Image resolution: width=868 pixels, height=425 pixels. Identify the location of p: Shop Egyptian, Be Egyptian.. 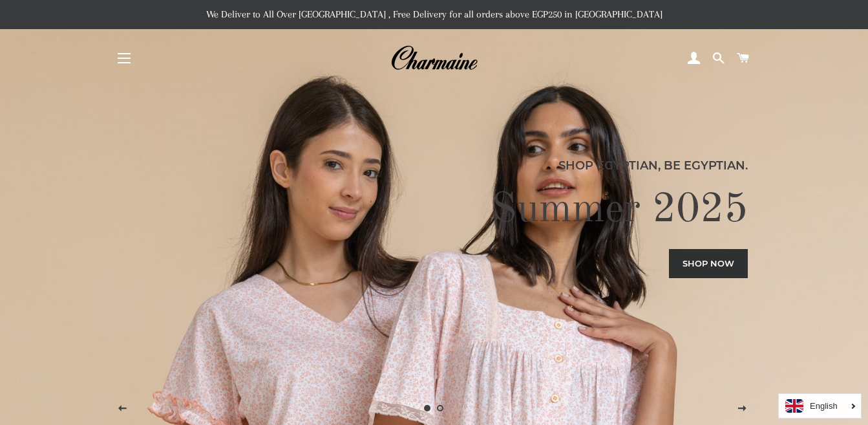
(434, 165).